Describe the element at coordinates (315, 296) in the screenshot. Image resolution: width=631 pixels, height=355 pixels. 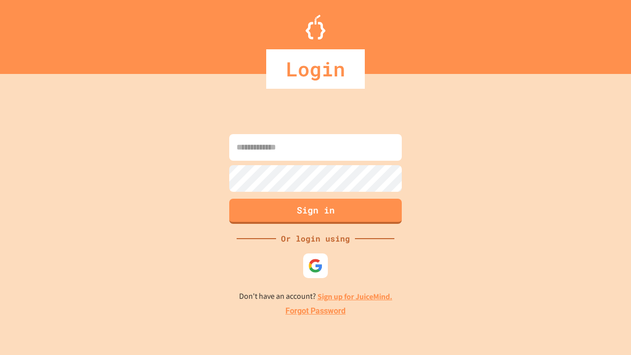
I see `p: Don't have an account?` at that location.